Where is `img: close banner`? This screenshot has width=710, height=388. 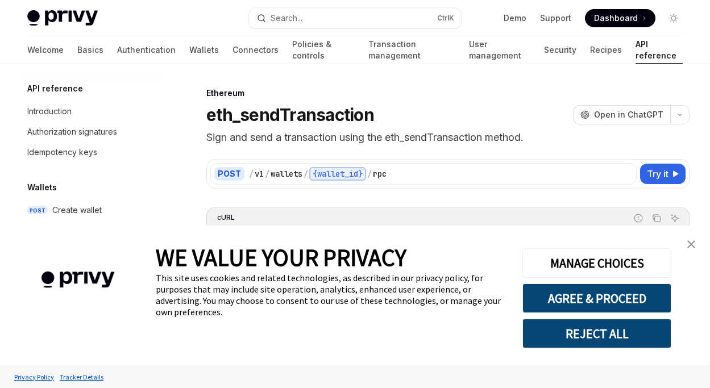
img: close banner is located at coordinates (691, 244).